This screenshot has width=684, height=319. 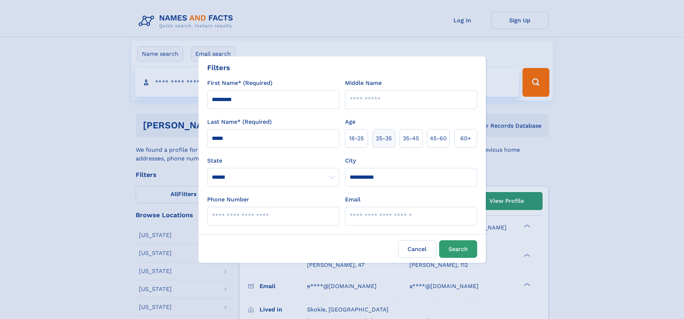 I want to click on label: City, so click(x=350, y=161).